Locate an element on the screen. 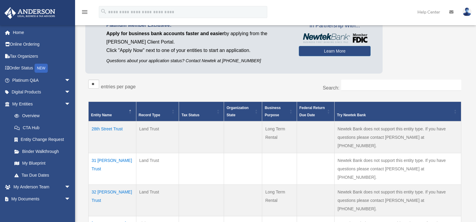 The width and height of the screenshot is (476, 222). a: Learn More is located at coordinates (335, 51).